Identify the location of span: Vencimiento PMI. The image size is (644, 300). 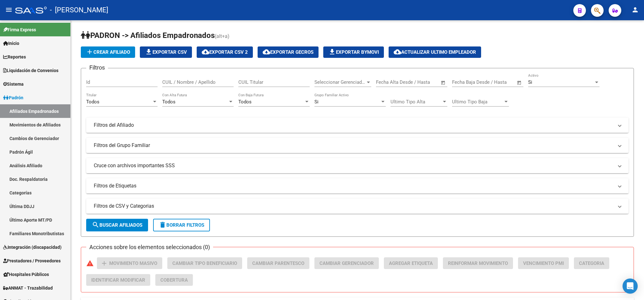
(543, 263).